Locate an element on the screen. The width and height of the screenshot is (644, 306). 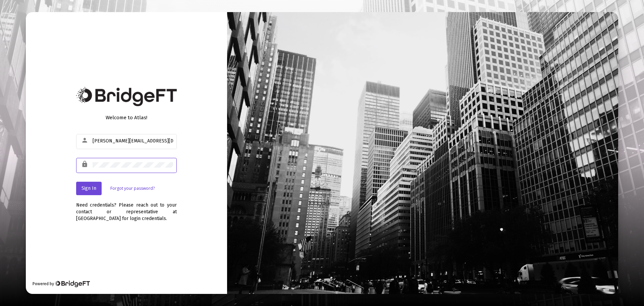
mat-icon: lock is located at coordinates (85, 164).